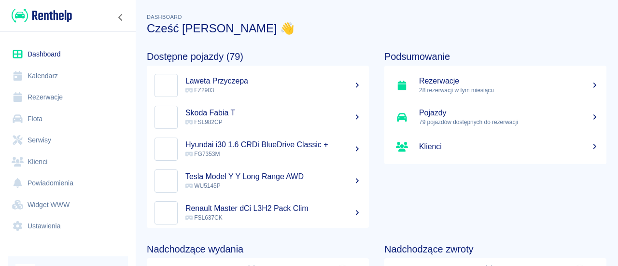 The width and height of the screenshot is (618, 266). What do you see at coordinates (509, 122) in the screenshot?
I see `p: 79 pojazdów dostępnych do rezerwacji` at bounding box center [509, 122].